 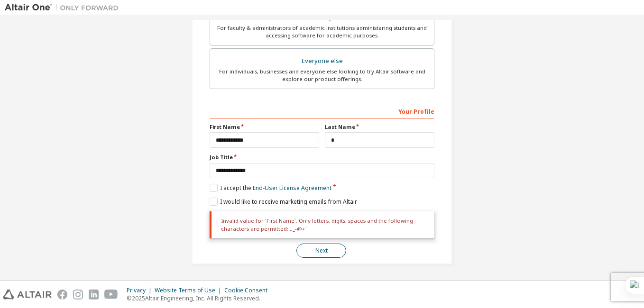 I want to click on div: Your Profile, so click(x=322, y=111).